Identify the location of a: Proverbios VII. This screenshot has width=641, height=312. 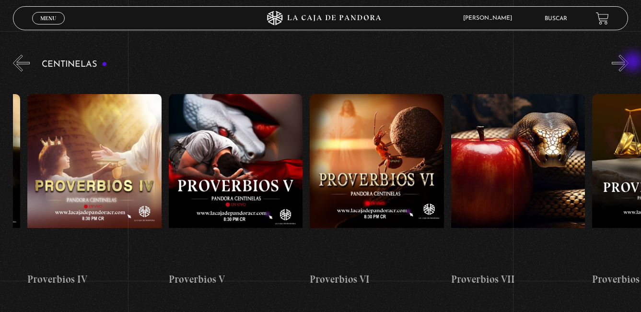
(518, 190).